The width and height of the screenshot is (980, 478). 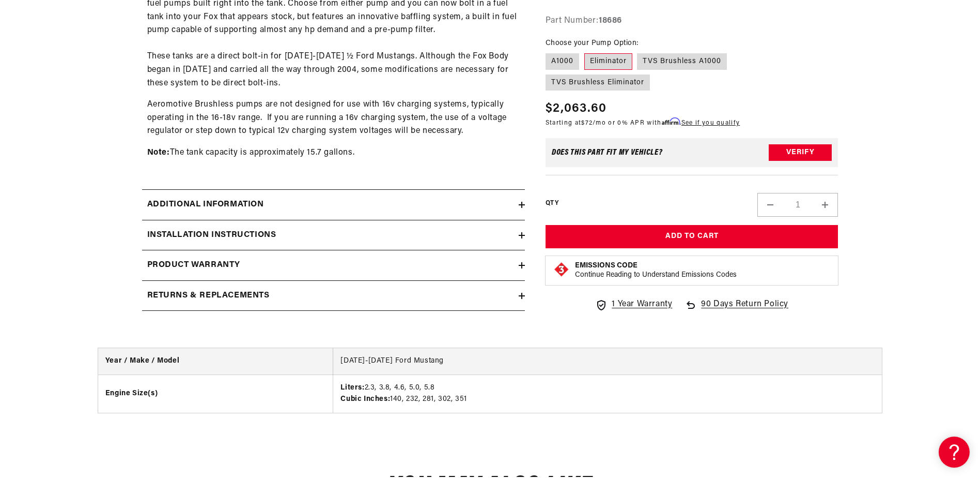 What do you see at coordinates (642, 123) in the screenshot?
I see `p: Starting at /mo or 0% APR with .` at bounding box center [642, 123].